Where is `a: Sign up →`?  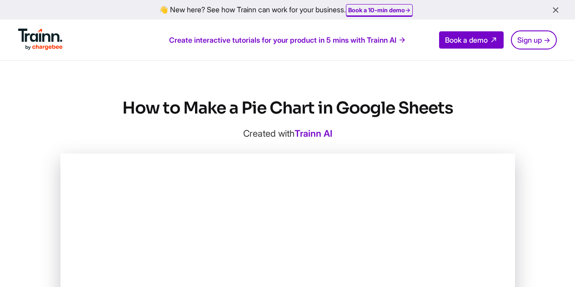 a: Sign up → is located at coordinates (534, 40).